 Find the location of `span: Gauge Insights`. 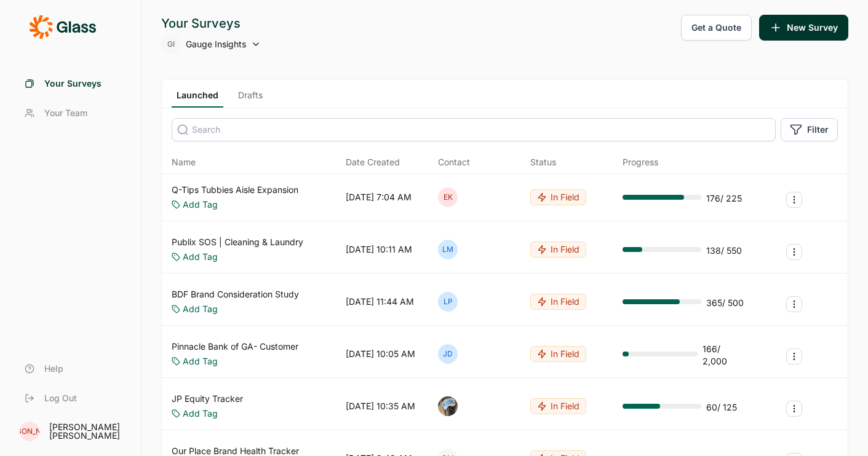

span: Gauge Insights is located at coordinates (216, 45).